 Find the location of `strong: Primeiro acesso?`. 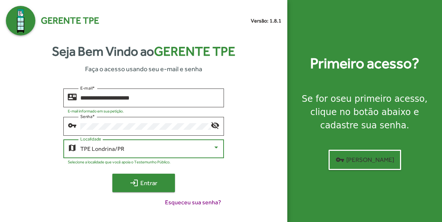

strong: Primeiro acesso? is located at coordinates (365, 63).